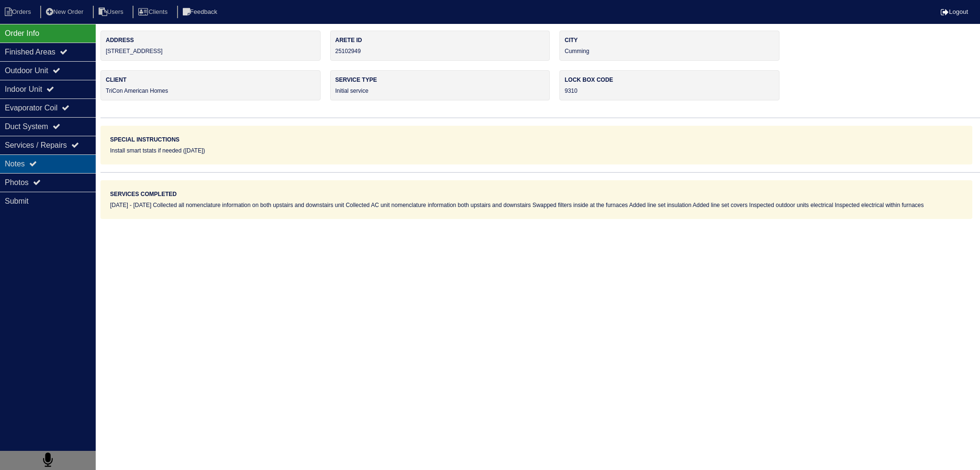 Image resolution: width=980 pixels, height=470 pixels. What do you see at coordinates (954, 11) in the screenshot?
I see `a: Logout` at bounding box center [954, 11].